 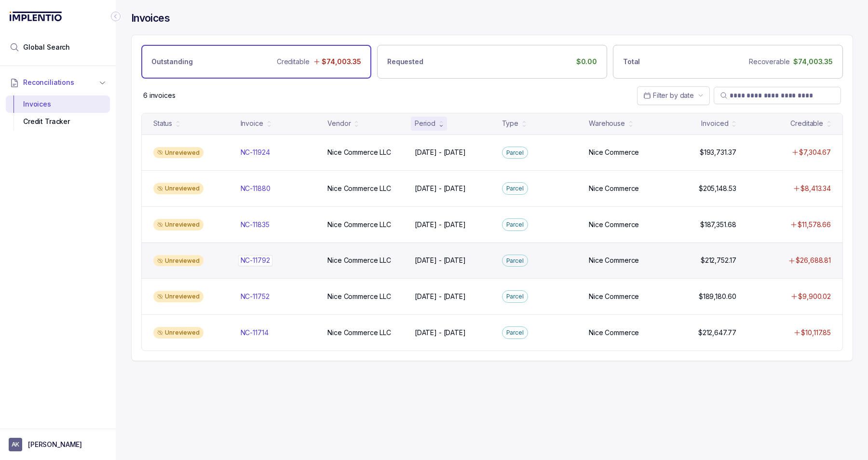 I want to click on div: Credit Tracker, so click(x=58, y=122).